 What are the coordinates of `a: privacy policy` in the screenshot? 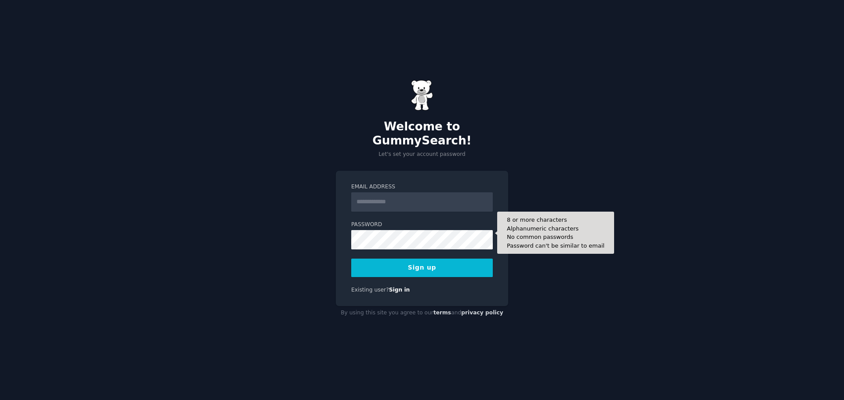 It's located at (482, 313).